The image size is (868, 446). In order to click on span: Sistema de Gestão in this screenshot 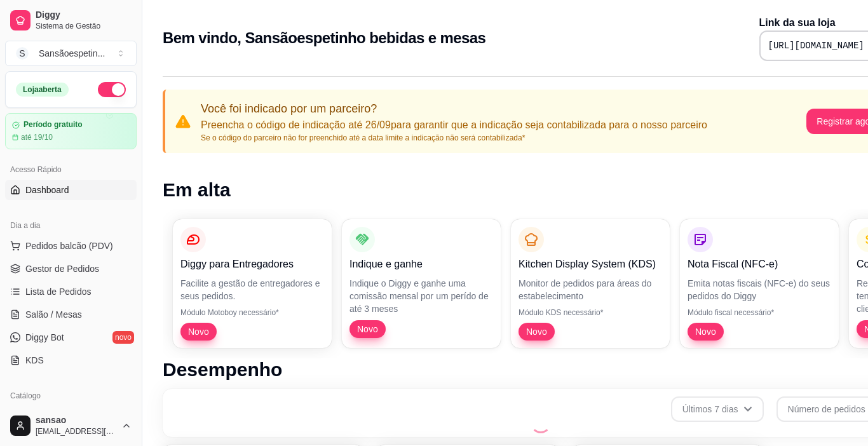, I will do `click(83, 26)`.